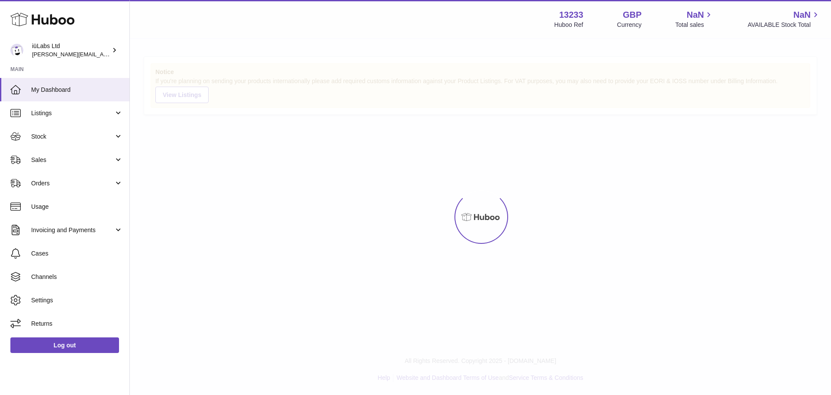 The width and height of the screenshot is (831, 395). I want to click on span: Sales, so click(72, 160).